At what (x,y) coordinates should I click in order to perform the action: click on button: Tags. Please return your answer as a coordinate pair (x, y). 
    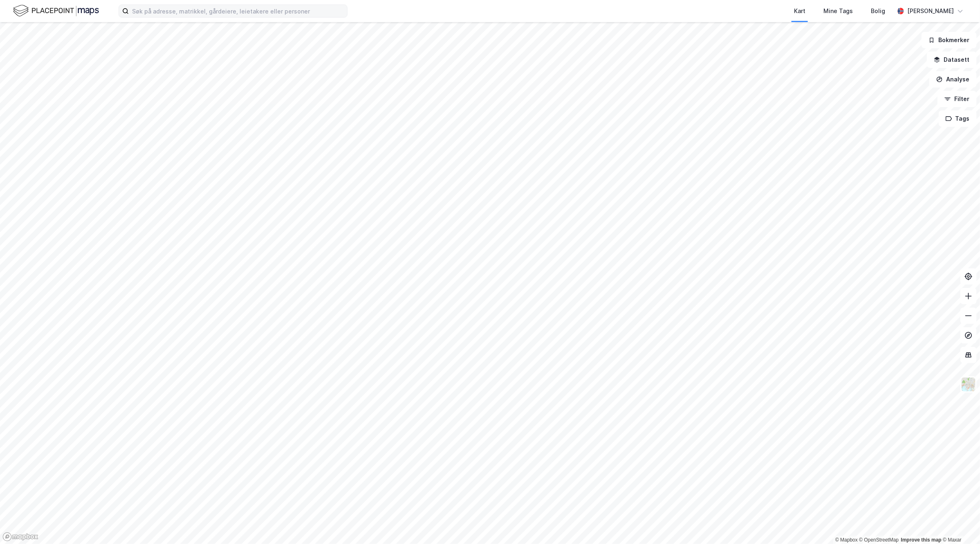
    Looking at the image, I should click on (957, 118).